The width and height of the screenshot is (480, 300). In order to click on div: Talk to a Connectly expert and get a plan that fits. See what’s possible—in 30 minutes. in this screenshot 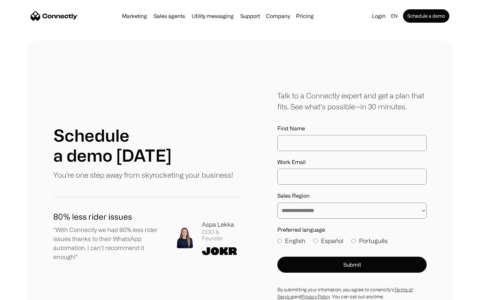, I will do `click(352, 101)`.